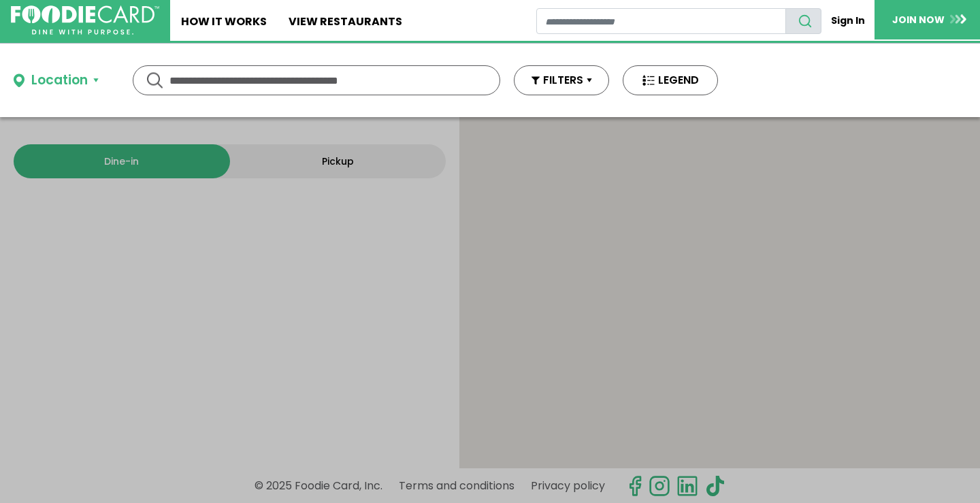  What do you see at coordinates (561, 80) in the screenshot?
I see `button: FILTERS` at bounding box center [561, 80].